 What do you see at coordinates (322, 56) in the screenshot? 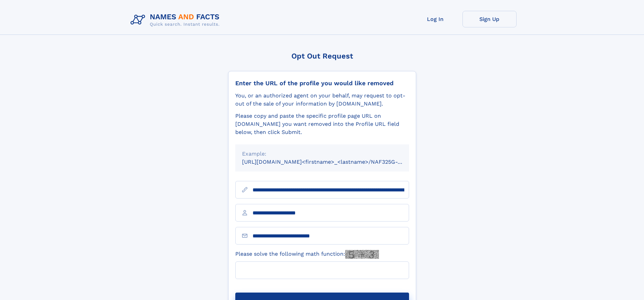
I see `div: Opt Out Request` at bounding box center [322, 56].